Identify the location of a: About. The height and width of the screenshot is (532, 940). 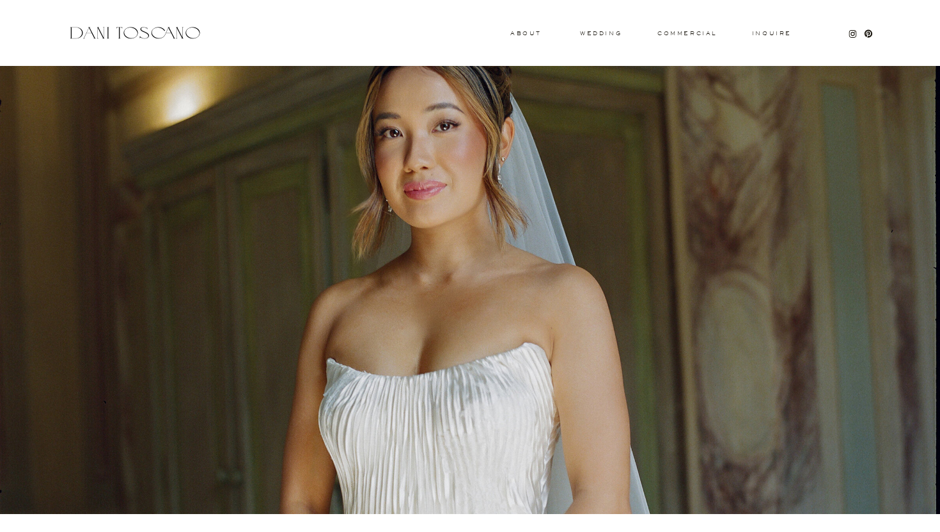
(525, 33).